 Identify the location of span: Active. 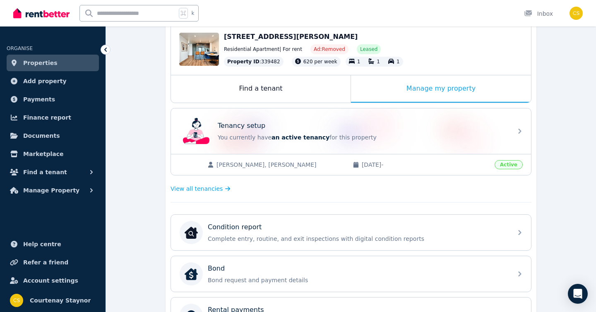
(508, 165).